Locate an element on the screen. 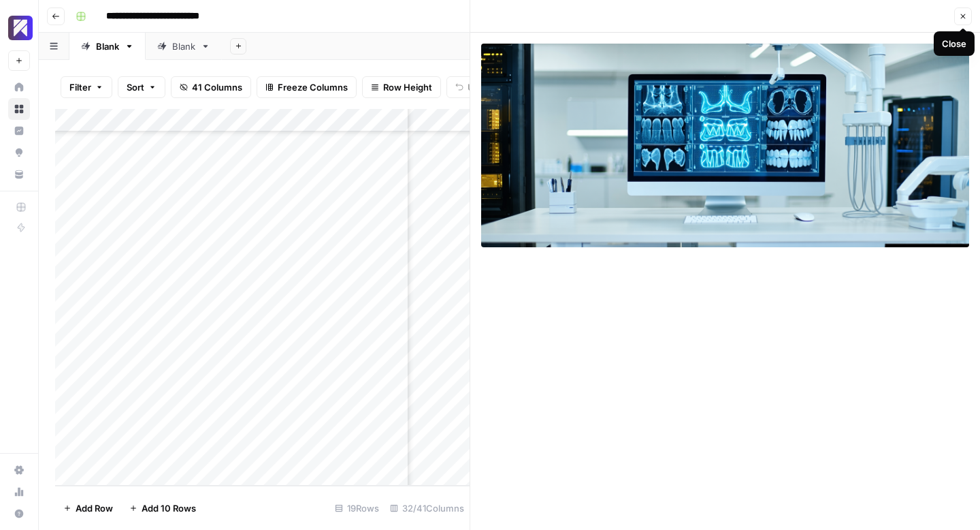  span: Add Row is located at coordinates (94, 508).